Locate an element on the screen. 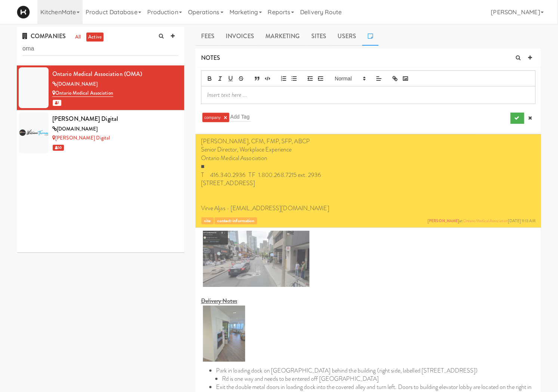  a: Marketing is located at coordinates (283, 36).